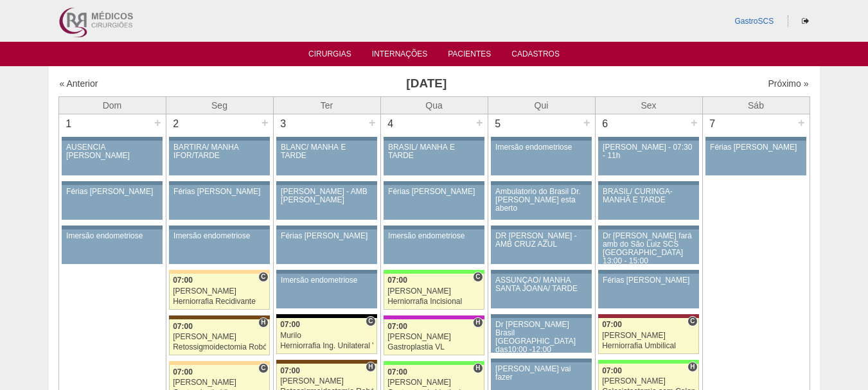 This screenshot has height=390, width=868. Describe the element at coordinates (327, 315) in the screenshot. I see `div: Key: Blanc` at that location.